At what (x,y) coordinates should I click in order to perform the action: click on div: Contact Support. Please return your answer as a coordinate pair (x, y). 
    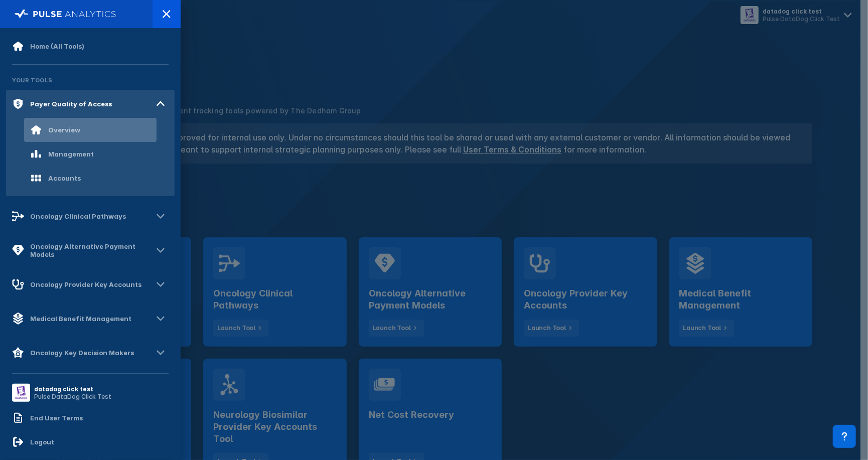
    Looking at the image, I should click on (844, 437).